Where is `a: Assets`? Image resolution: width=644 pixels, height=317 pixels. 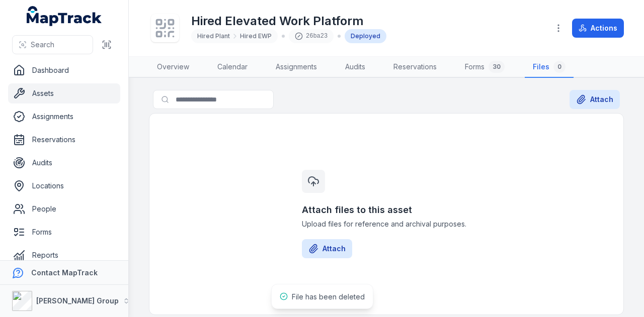 a: Assets is located at coordinates (64, 94).